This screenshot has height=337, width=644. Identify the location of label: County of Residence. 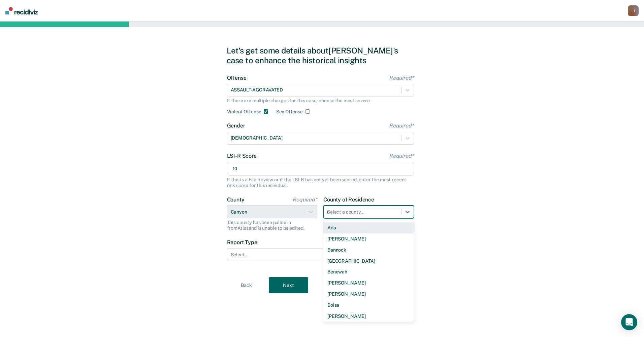
(369, 199).